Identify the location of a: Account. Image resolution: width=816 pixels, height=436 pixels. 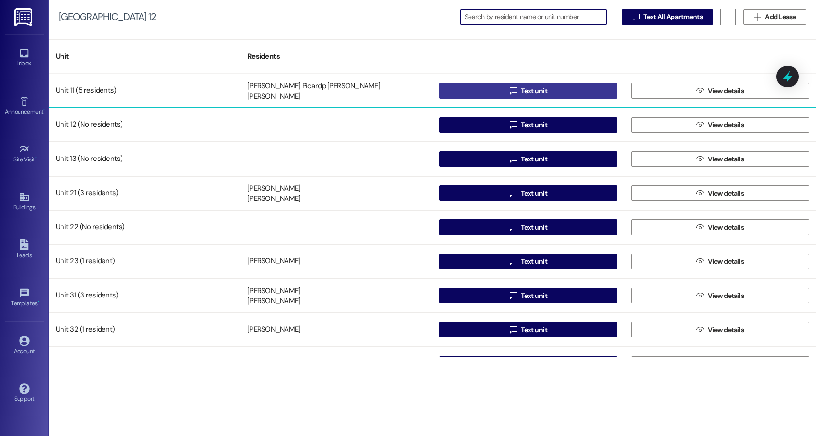
(24, 346).